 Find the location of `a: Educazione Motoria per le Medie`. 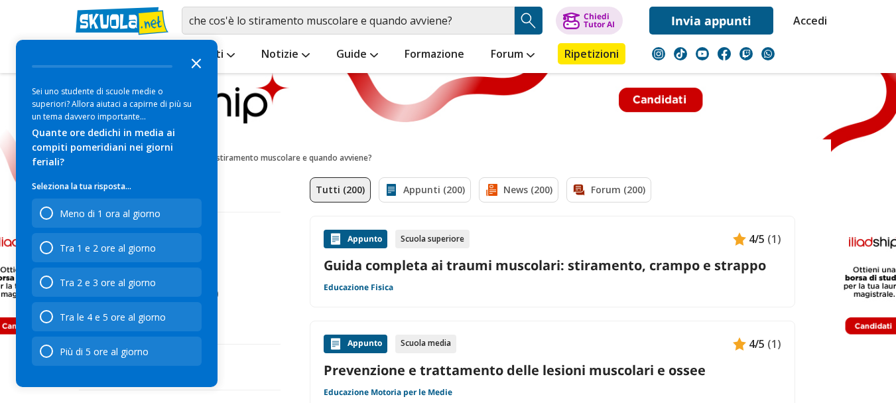

a: Educazione Motoria per le Medie is located at coordinates (388, 392).